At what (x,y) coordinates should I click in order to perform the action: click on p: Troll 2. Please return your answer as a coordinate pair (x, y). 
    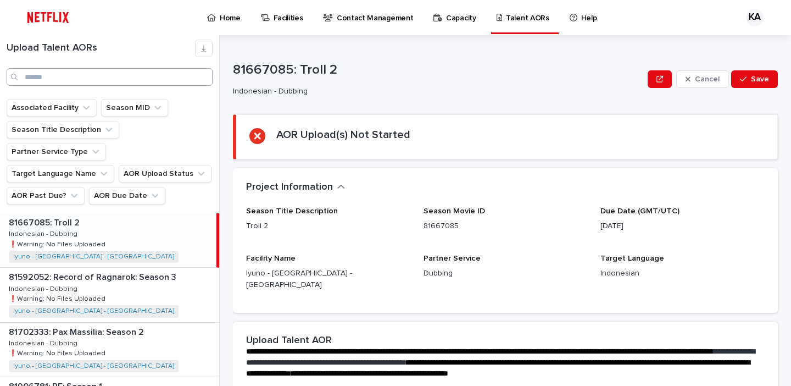
    Looking at the image, I should click on (328, 226).